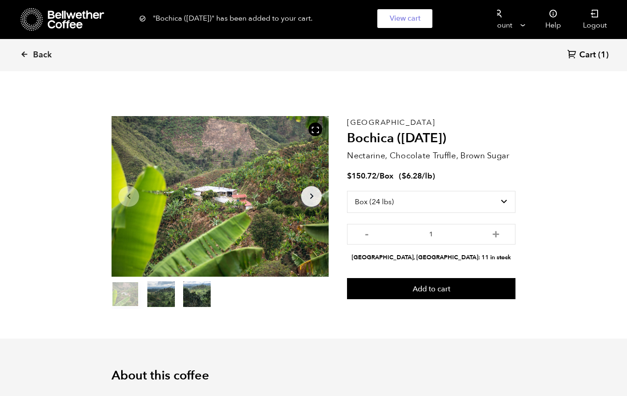  I want to click on h2: About this coffee, so click(314, 376).